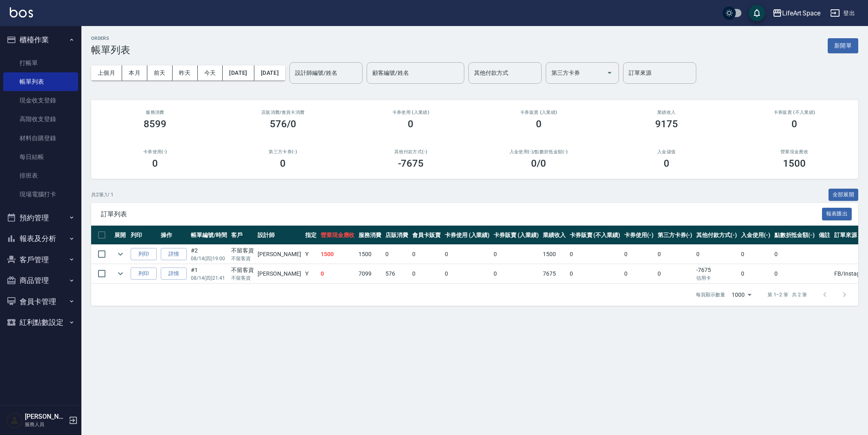 The height and width of the screenshot is (435, 868). I want to click on th: 操作, so click(174, 235).